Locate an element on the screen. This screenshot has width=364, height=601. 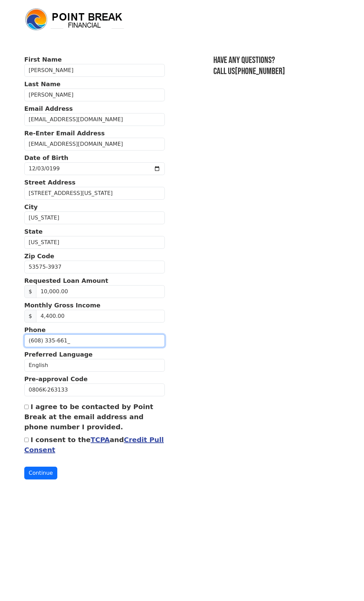
strong: Street Address is located at coordinates (50, 182).